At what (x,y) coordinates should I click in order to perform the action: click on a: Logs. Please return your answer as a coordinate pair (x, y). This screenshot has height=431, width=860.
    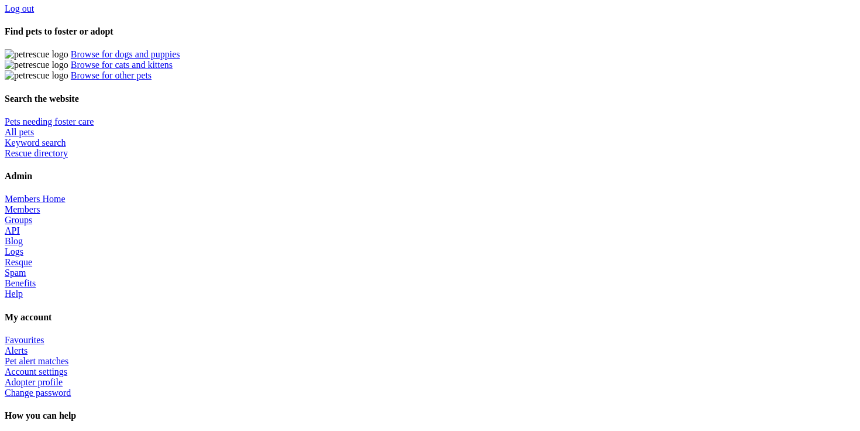
    Looking at the image, I should click on (14, 251).